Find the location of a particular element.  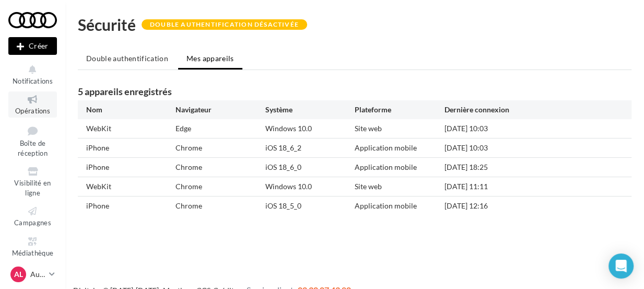

span: Visibilité en ligne is located at coordinates (32, 188).